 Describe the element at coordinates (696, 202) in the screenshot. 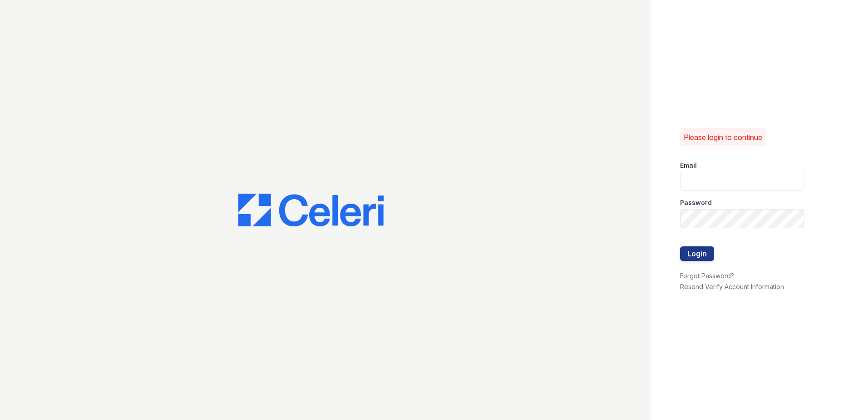

I see `label: Password` at that location.